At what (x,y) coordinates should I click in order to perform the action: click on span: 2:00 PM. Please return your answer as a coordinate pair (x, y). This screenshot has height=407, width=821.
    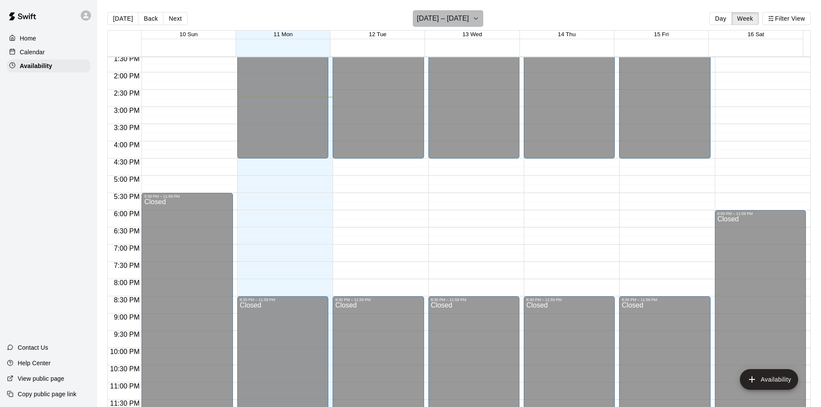
    Looking at the image, I should click on (127, 76).